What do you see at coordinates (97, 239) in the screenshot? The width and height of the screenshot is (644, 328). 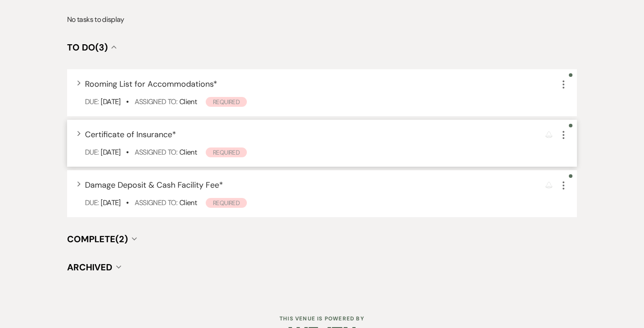 I see `span: Complete (2)` at bounding box center [97, 239].